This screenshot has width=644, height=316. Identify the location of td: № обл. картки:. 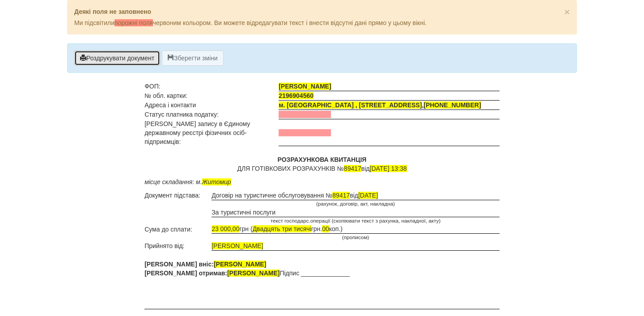
(212, 96).